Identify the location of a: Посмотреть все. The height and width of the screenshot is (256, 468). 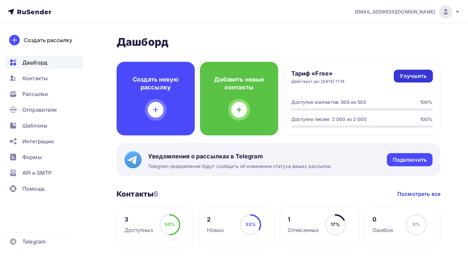
(419, 194).